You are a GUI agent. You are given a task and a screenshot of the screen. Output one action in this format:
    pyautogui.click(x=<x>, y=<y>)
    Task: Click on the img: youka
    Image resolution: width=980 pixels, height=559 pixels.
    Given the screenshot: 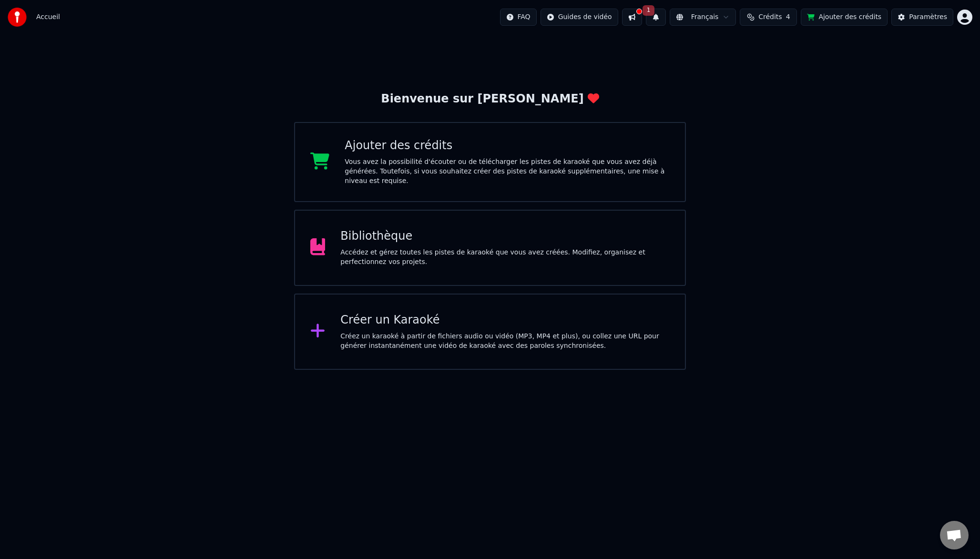 What is the action you would take?
    pyautogui.click(x=17, y=17)
    